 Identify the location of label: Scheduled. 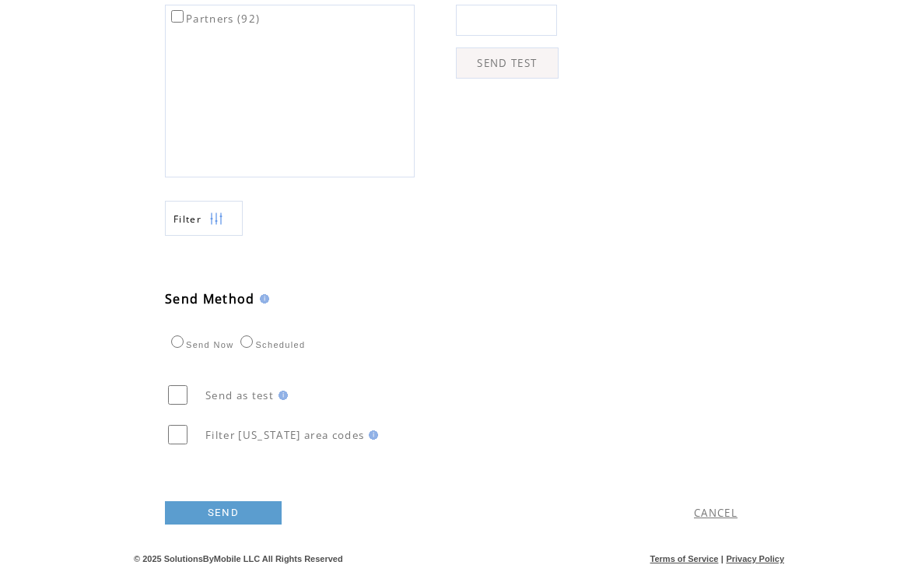
(271, 345).